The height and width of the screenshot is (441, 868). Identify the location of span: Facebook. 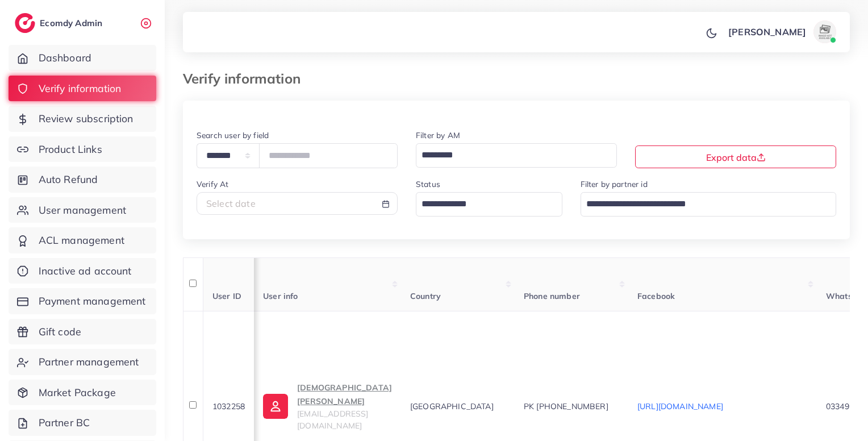
(656, 296).